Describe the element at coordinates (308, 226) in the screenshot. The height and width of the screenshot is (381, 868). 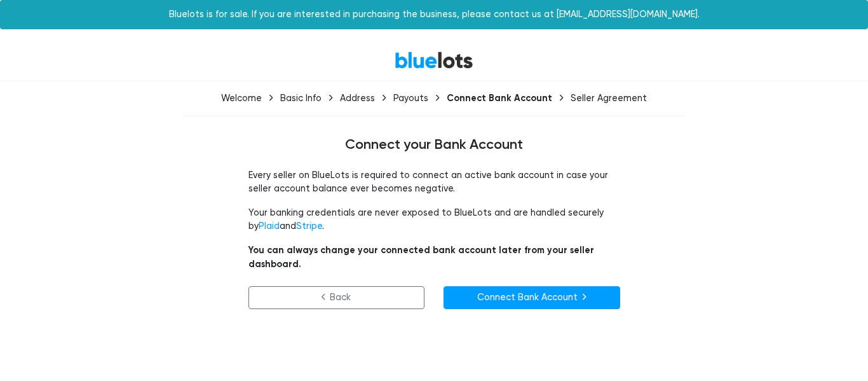
I see `a: Stripe` at that location.